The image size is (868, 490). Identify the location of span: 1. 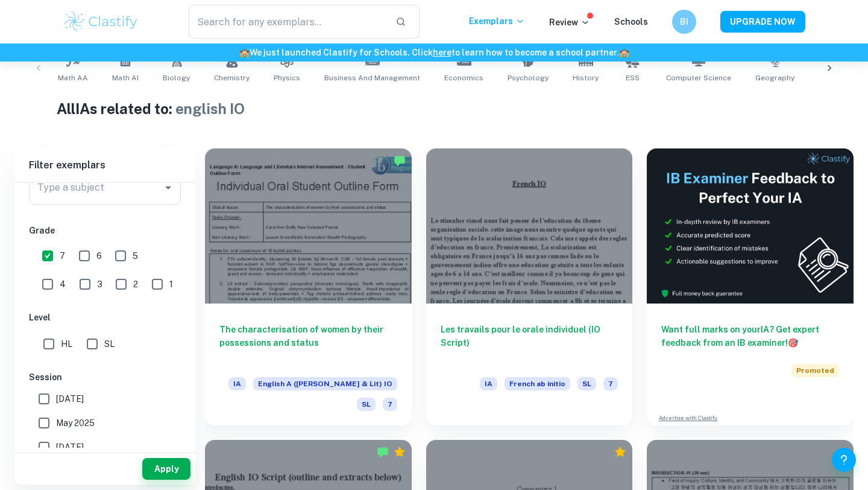
(171, 284).